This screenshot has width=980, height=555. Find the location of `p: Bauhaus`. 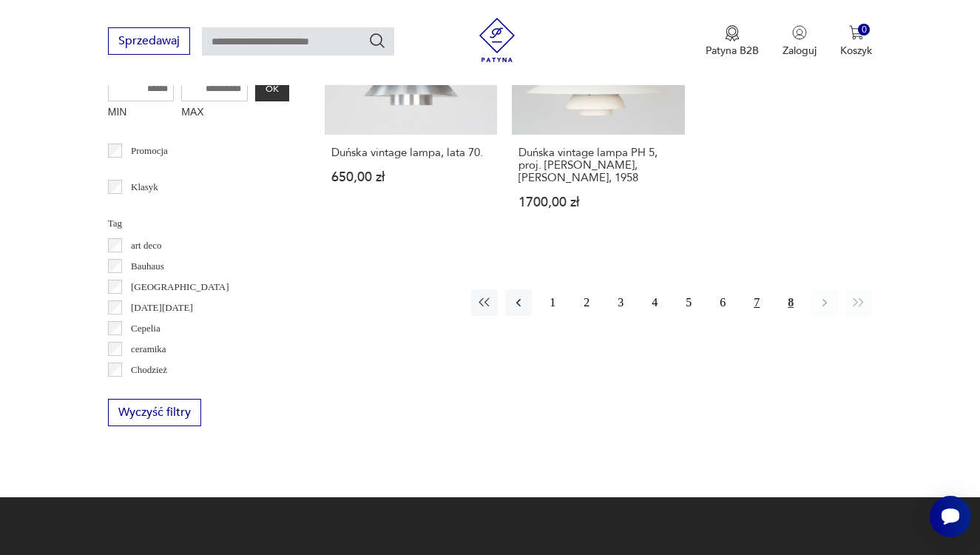

p: Bauhaus is located at coordinates (147, 267).